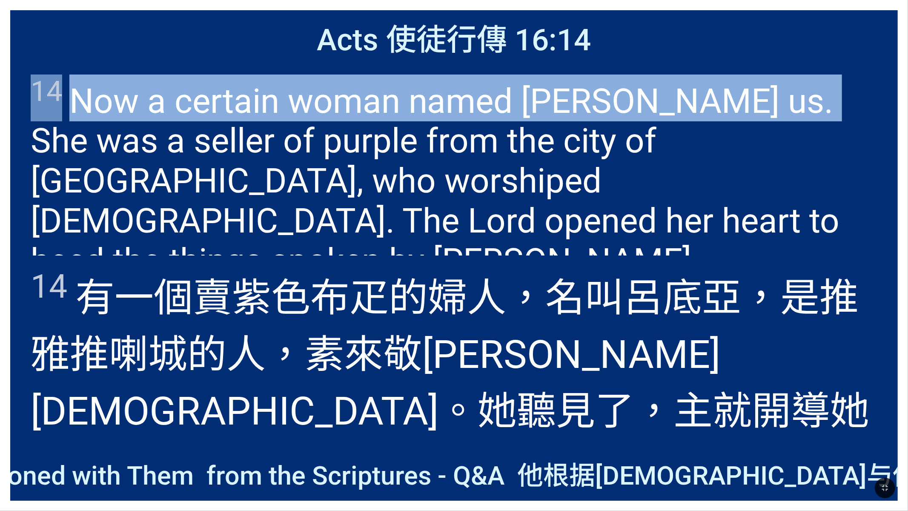 Image resolution: width=908 pixels, height=511 pixels. I want to click on wg2588: ，叫她留心聽, so click(364, 468).